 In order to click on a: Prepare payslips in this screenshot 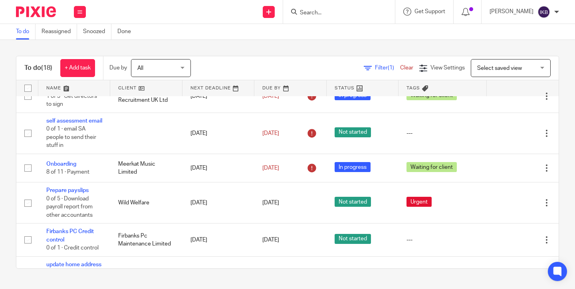, I will do `click(68, 191)`.